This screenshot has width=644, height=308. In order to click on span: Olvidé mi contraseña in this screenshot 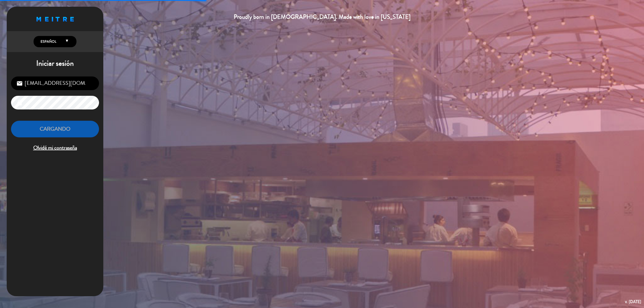, I will do `click(55, 148)`.